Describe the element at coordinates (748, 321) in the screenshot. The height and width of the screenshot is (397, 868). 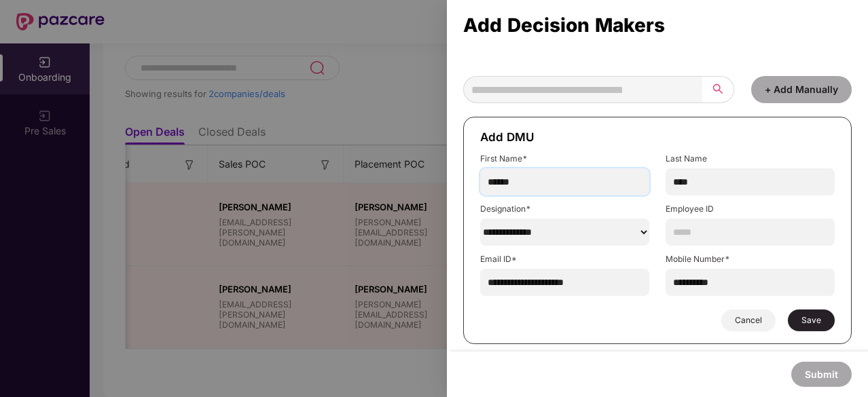
I see `button: Cancel` at that location.